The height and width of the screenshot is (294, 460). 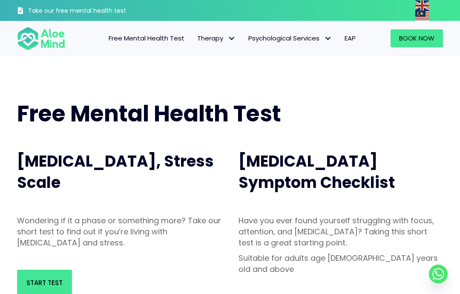 What do you see at coordinates (350, 38) in the screenshot?
I see `a: EAP` at bounding box center [350, 38].